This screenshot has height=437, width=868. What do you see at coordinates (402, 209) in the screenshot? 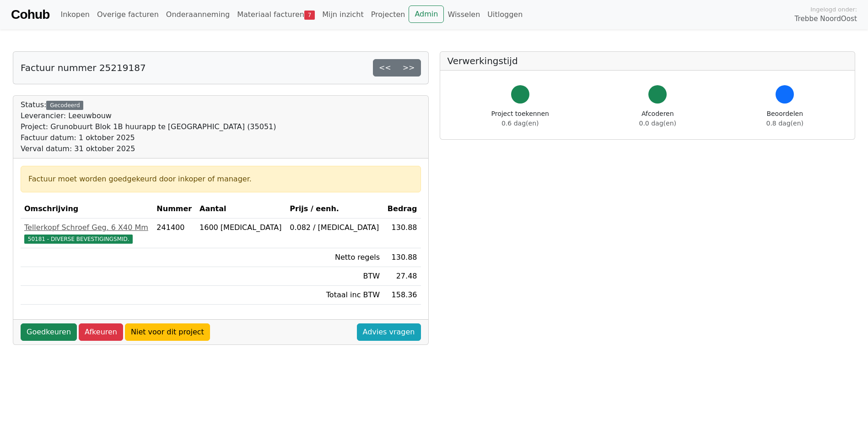
I see `th: Bedrag` at bounding box center [402, 209].